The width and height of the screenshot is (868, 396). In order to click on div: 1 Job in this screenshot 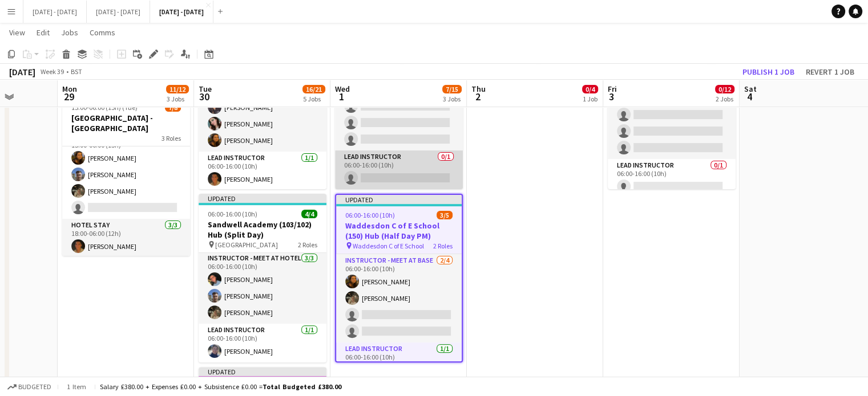, I will do `click(590, 99)`.